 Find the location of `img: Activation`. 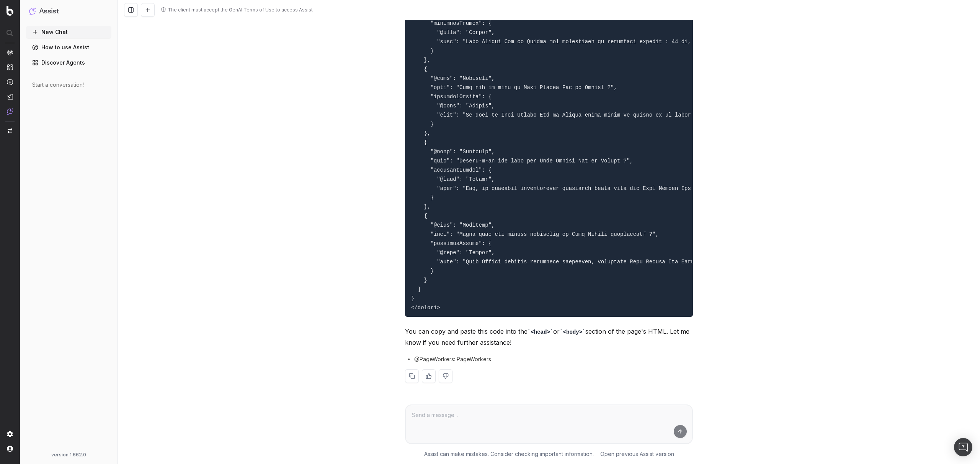

img: Activation is located at coordinates (10, 82).